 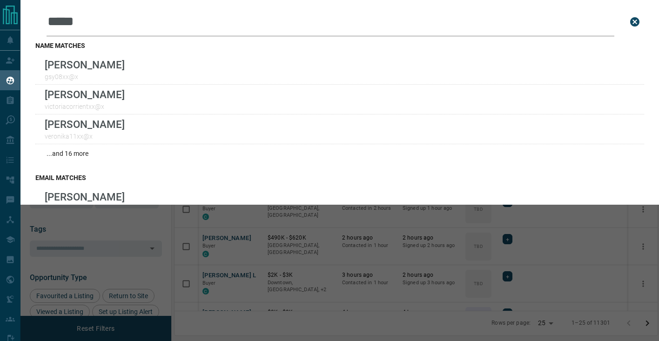 What do you see at coordinates (85, 136) in the screenshot?
I see `p: veronika11xx@x` at bounding box center [85, 136].